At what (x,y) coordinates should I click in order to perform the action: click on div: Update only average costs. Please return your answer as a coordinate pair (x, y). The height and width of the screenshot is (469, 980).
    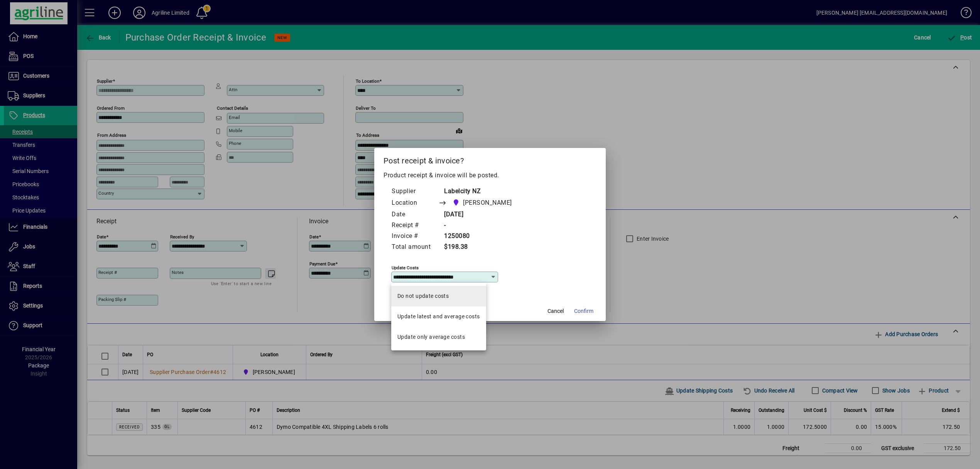
    Looking at the image, I should click on (431, 336).